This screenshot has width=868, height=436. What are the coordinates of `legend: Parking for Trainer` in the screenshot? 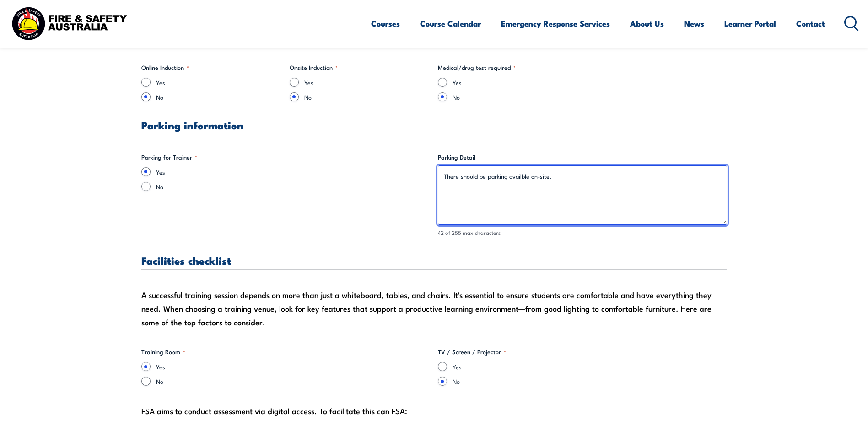 It's located at (170, 157).